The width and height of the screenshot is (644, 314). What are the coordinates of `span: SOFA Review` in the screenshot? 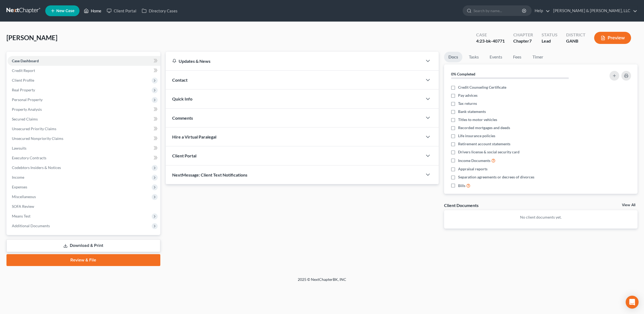 It's located at (23, 206).